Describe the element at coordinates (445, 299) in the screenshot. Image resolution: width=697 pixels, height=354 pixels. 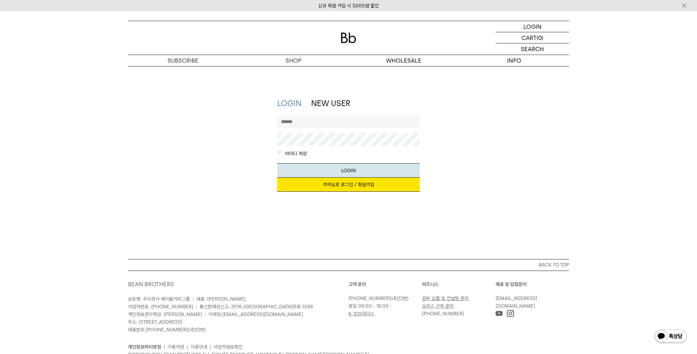
I see `a: 원두 납품 및 컨설팅 문의` at that location.